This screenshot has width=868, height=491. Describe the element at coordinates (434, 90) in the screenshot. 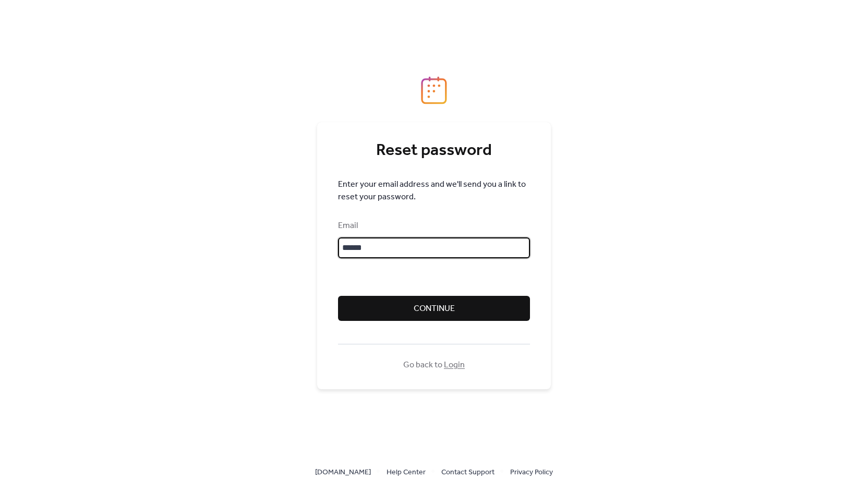

I see `img: logo` at that location.